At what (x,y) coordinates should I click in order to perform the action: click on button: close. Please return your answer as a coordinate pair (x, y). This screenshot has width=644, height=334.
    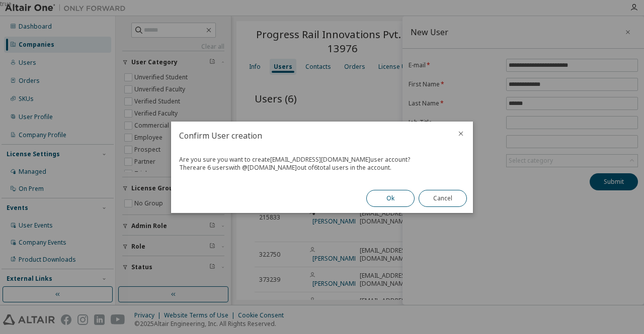
    Looking at the image, I should click on (461, 134).